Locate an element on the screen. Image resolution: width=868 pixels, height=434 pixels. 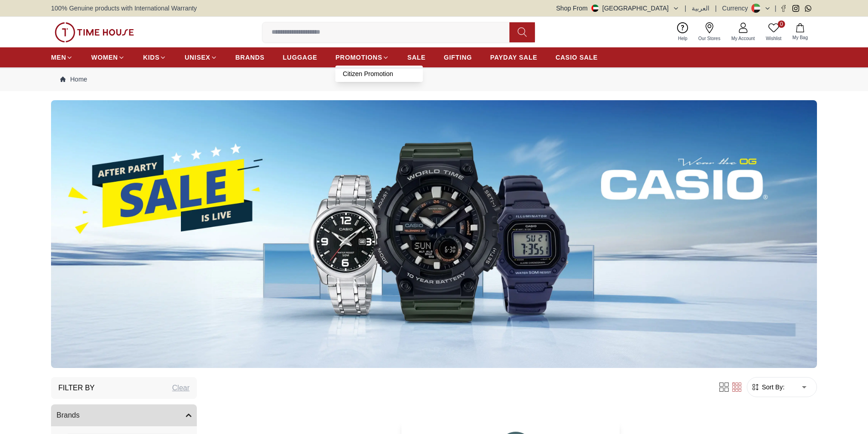
span: BRANDS is located at coordinates (250, 57).